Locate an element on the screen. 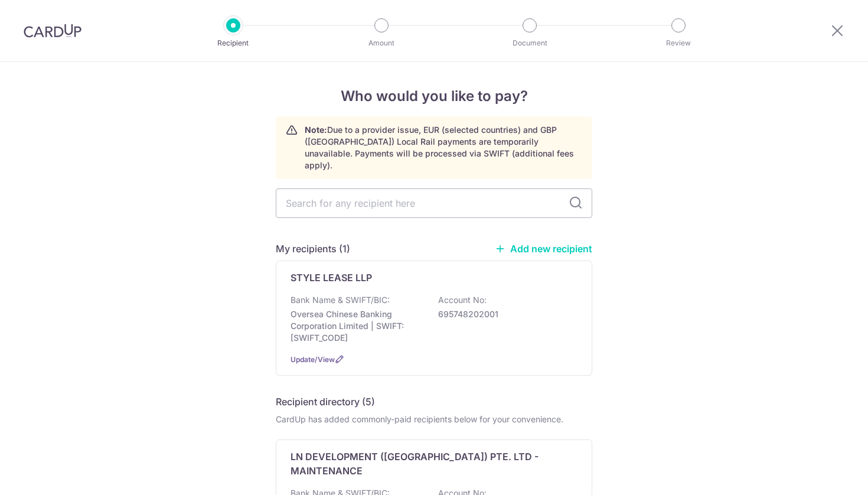 The image size is (868, 495). h5: My recipients (1) is located at coordinates (313, 249).